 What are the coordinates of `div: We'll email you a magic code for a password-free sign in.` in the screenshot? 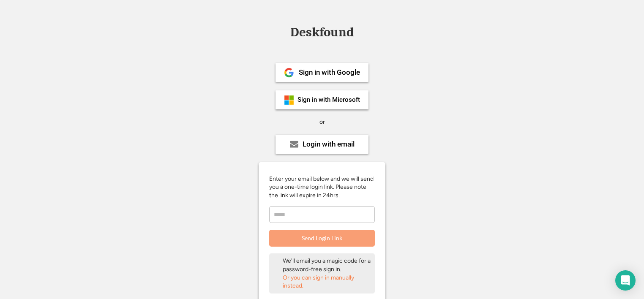 It's located at (327, 265).